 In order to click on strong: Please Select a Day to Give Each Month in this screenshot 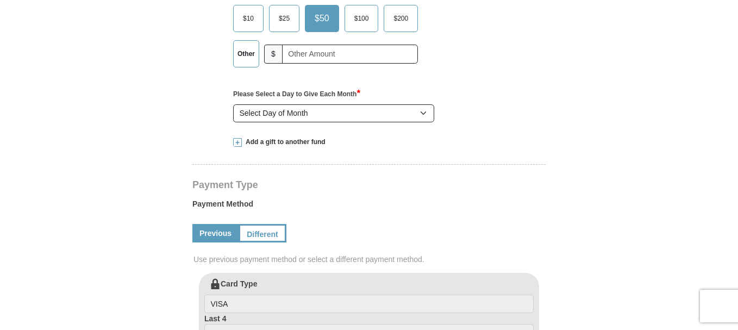, I will do `click(297, 94)`.